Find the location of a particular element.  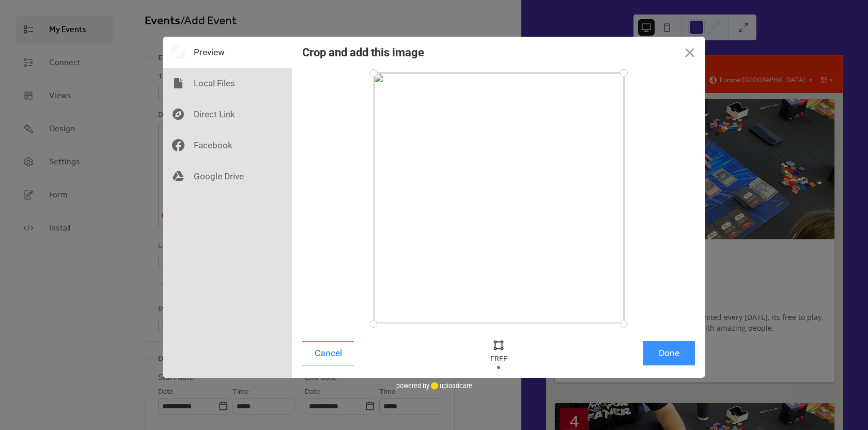

button: Done is located at coordinates (669, 353).